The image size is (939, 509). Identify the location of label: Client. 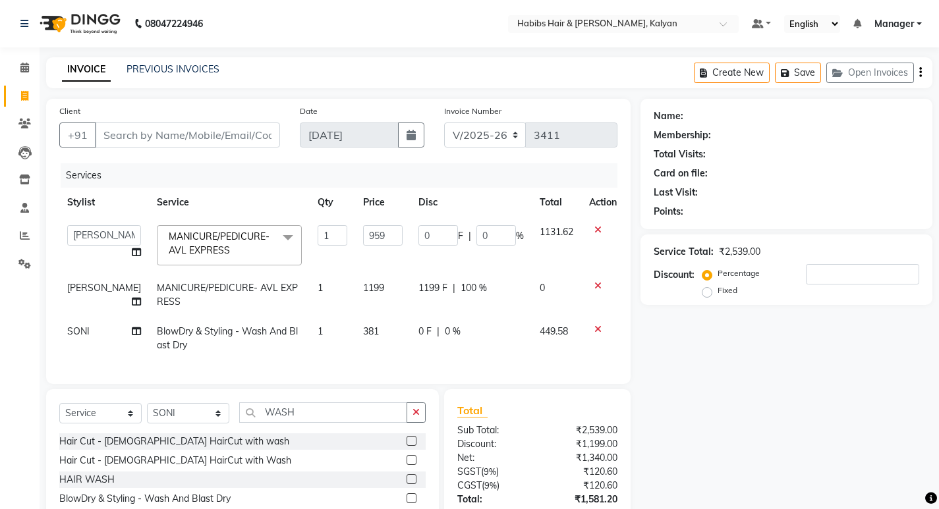
(70, 111).